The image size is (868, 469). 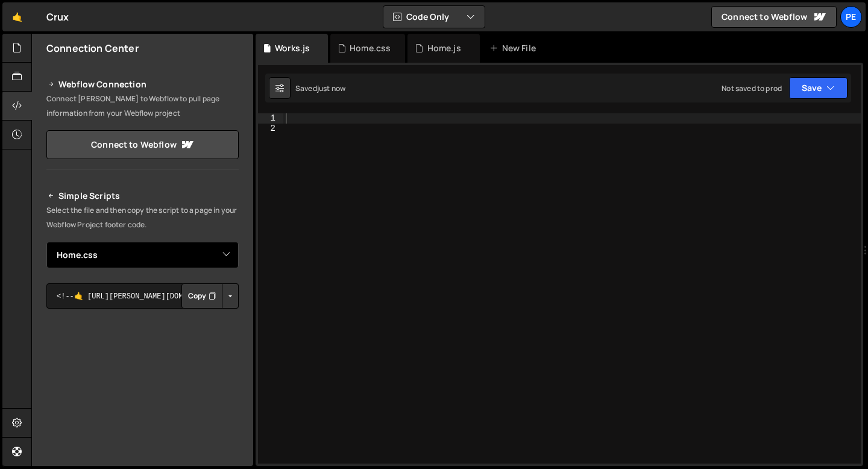 I want to click on a: Pe, so click(x=851, y=17).